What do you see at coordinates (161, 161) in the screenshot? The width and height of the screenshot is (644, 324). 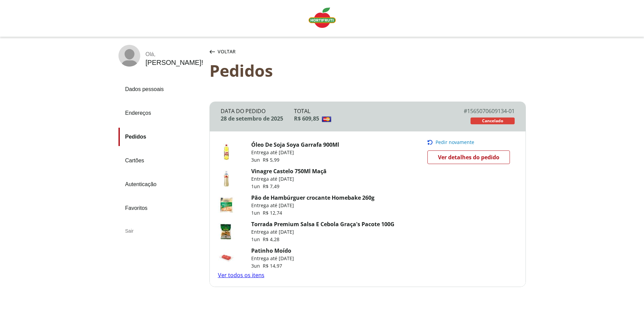 I see `a: Cartões` at bounding box center [161, 161].